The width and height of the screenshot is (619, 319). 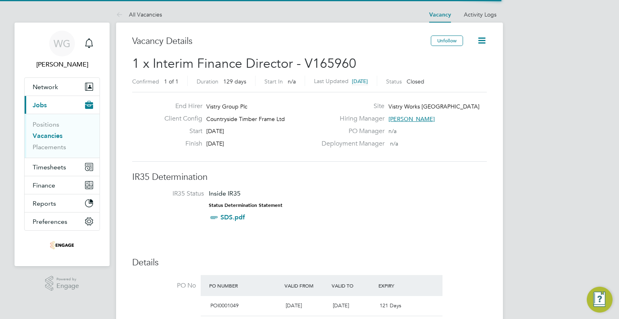 What do you see at coordinates (246, 205) in the screenshot?
I see `strong: Status Determination Statement` at bounding box center [246, 205].